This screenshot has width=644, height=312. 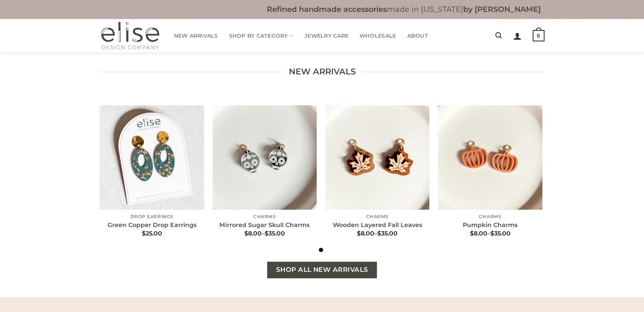 I want to click on p: Drop Earrings, so click(x=151, y=217).